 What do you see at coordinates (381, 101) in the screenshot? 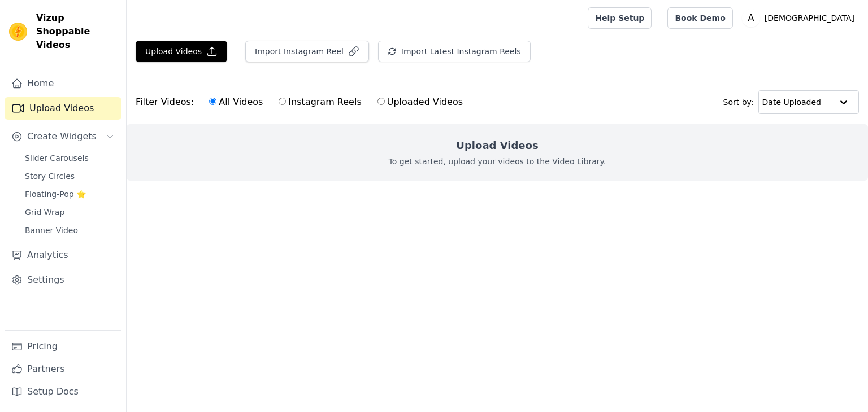
I see `input: Uploaded Videos` at bounding box center [381, 101].